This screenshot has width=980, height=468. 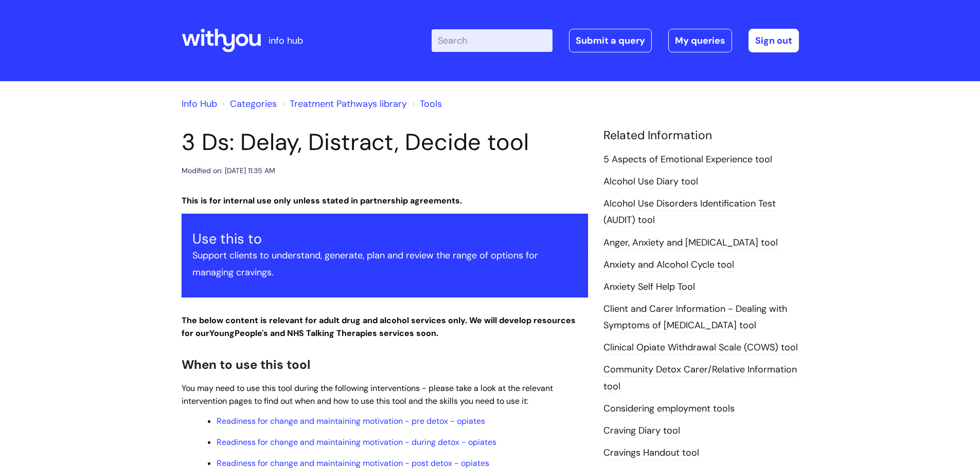 I want to click on a: Info Hub, so click(x=199, y=104).